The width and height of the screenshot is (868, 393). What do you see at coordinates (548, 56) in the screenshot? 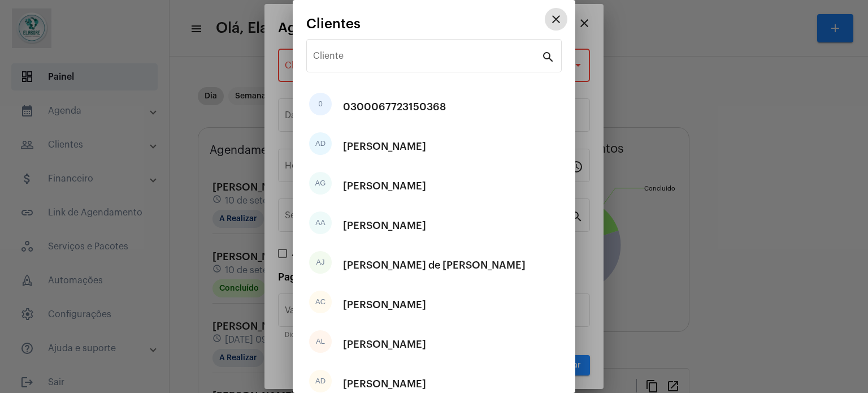
I see `mat-icon: search` at bounding box center [548, 56].